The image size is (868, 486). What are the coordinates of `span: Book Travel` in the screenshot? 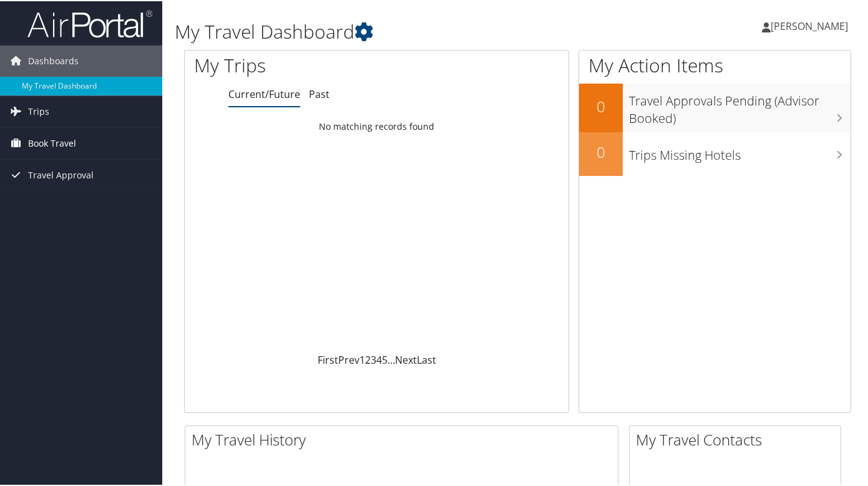 It's located at (52, 142).